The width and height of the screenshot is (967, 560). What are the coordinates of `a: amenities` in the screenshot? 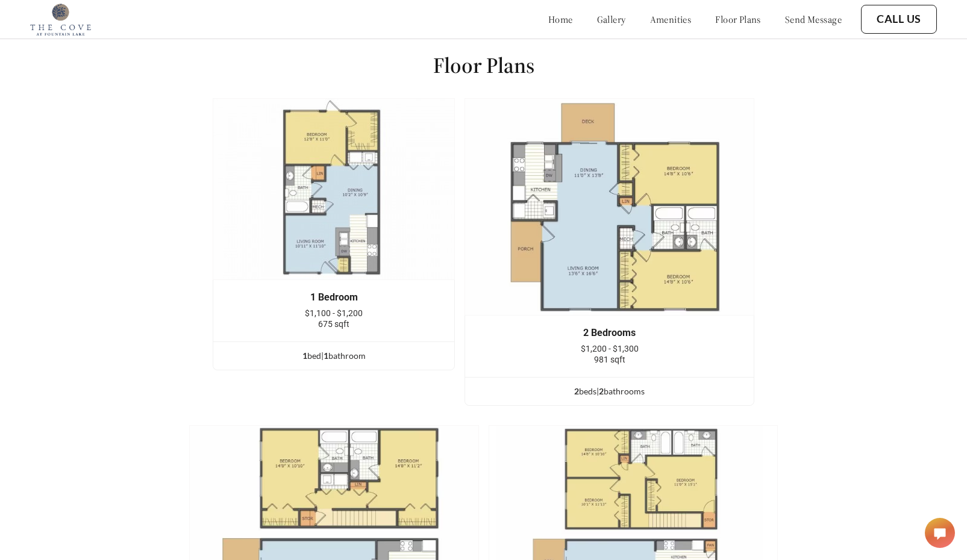 It's located at (670, 19).